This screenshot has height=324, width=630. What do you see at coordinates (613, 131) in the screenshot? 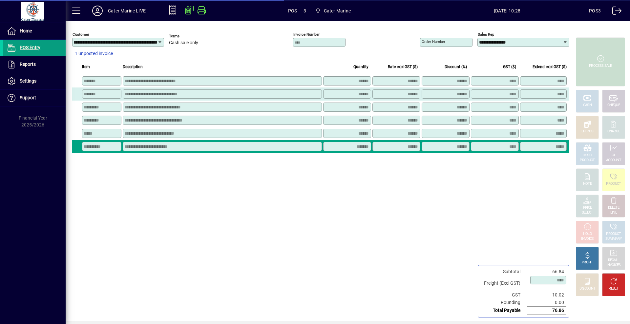
I see `div: CHARGE` at bounding box center [613, 131].